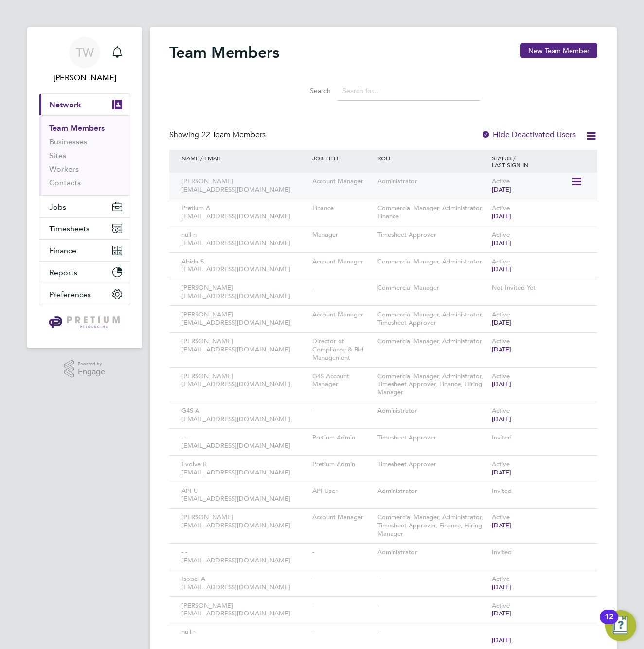 This screenshot has width=644, height=649. What do you see at coordinates (342, 208) in the screenshot?
I see `div: Finance` at bounding box center [342, 208].